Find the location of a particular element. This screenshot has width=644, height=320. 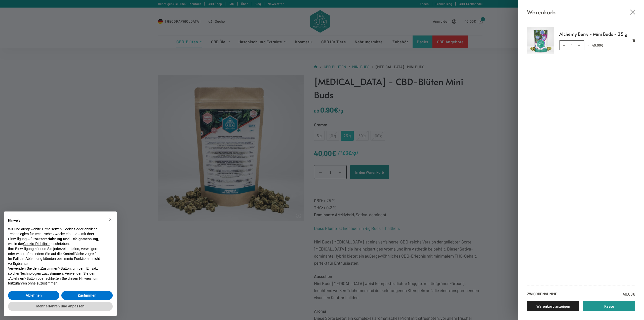

button: Ablehnen is located at coordinates (34, 296).